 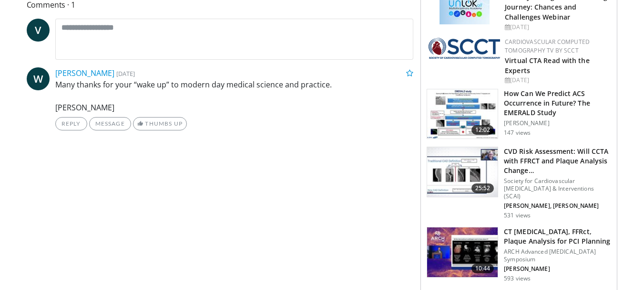 What do you see at coordinates (547, 46) in the screenshot?
I see `a: Cardiovascular Computed Tomography TV by SCCT` at bounding box center [547, 46].